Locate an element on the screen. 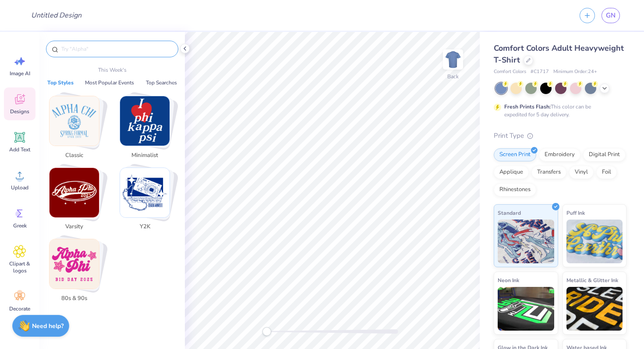 This screenshot has height=349, width=644. button: Stack Card Button Y2K is located at coordinates (147, 202).